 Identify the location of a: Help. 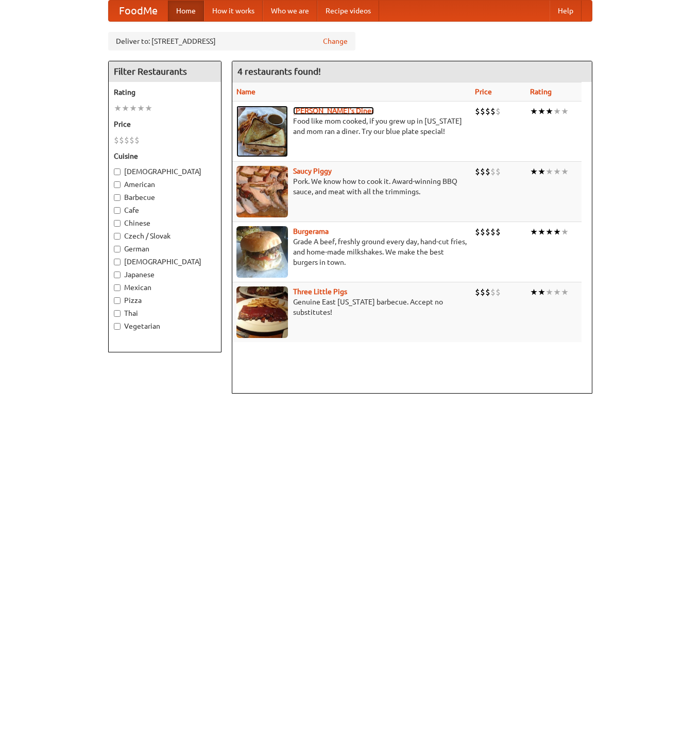
(566, 11).